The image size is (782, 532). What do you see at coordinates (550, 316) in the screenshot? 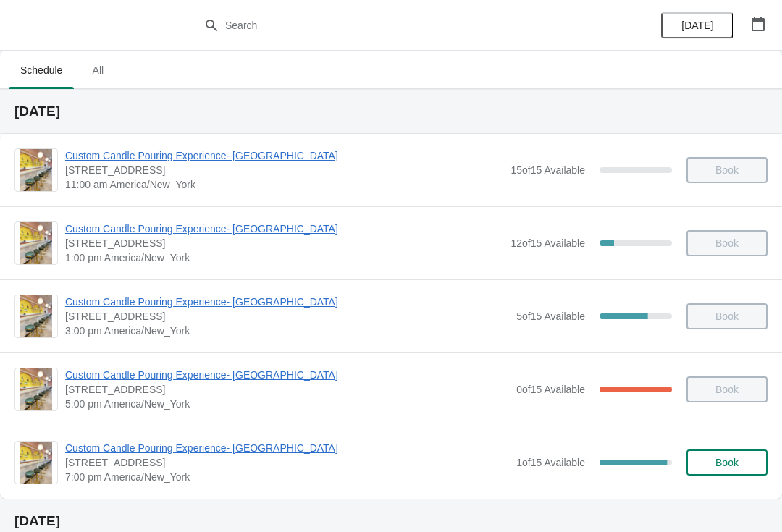
I see `span: 5 of 15 Available` at bounding box center [550, 316].